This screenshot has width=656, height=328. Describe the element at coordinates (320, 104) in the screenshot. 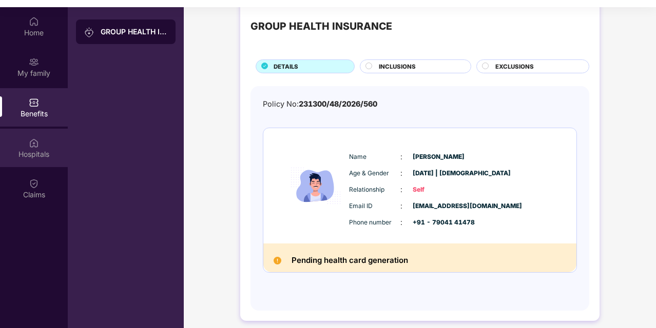

I see `div: Policy No:` at that location.